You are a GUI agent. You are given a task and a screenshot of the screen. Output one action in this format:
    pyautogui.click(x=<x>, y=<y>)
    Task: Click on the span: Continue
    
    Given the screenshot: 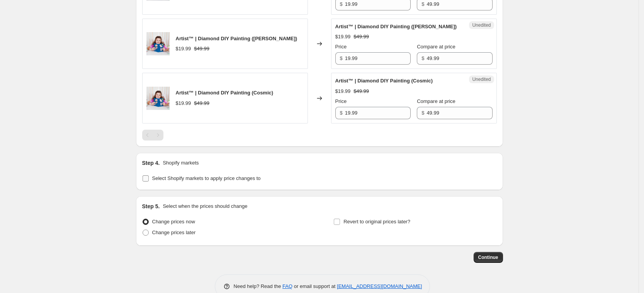 What is the action you would take?
    pyautogui.click(x=488, y=257)
    